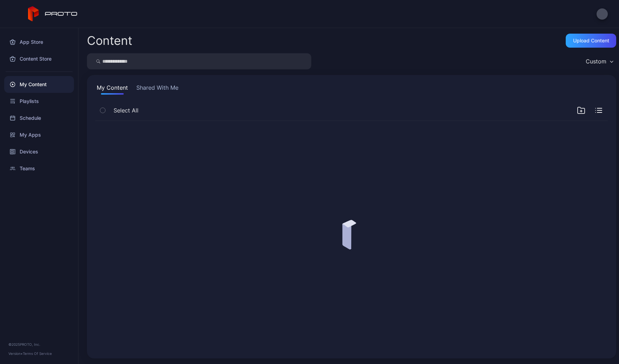 The width and height of the screenshot is (619, 364). Describe the element at coordinates (591, 40) in the screenshot. I see `button: Upload Content` at that location.